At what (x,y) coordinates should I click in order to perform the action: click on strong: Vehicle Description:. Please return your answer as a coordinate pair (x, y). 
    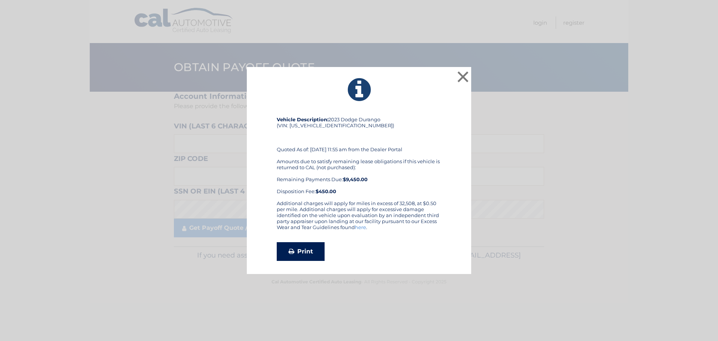
    Looking at the image, I should click on (303, 119).